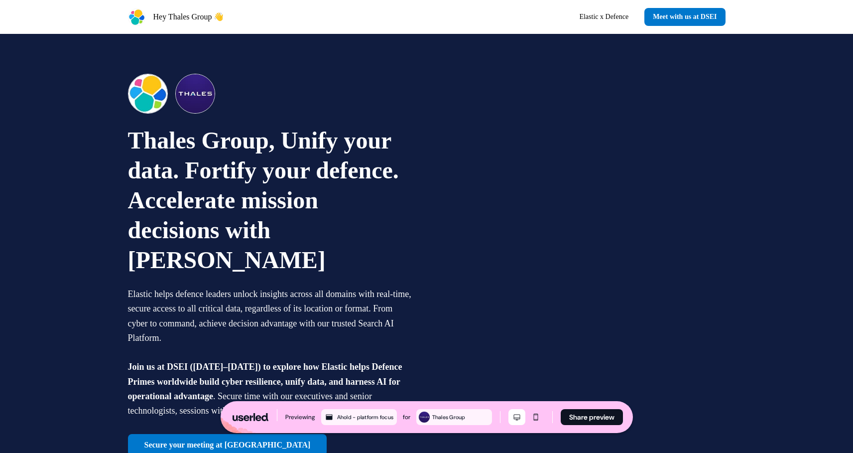 This screenshot has height=453, width=853. I want to click on button: Desktop mode, so click(517, 417).